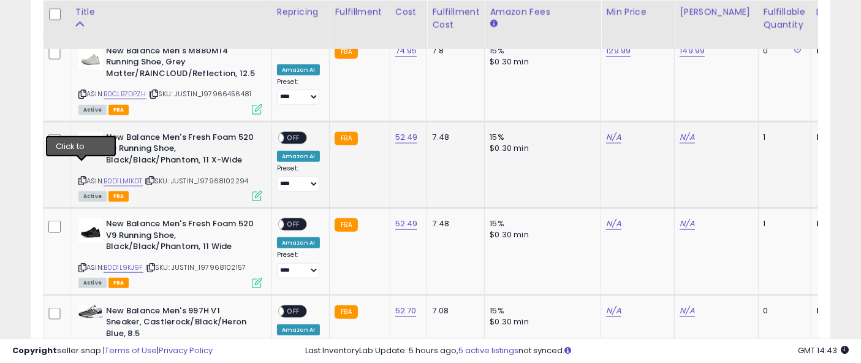  I want to click on a: 149.99, so click(692, 51).